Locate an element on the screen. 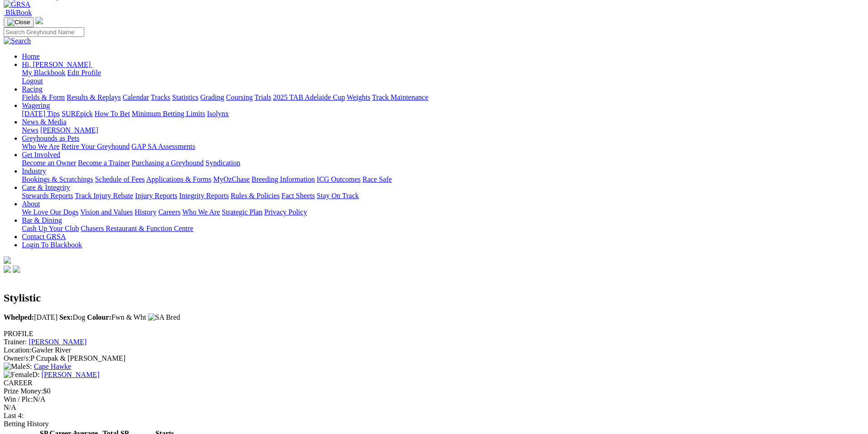 Image resolution: width=868 pixels, height=434 pixels. a: Login To Blackbook is located at coordinates (52, 245).